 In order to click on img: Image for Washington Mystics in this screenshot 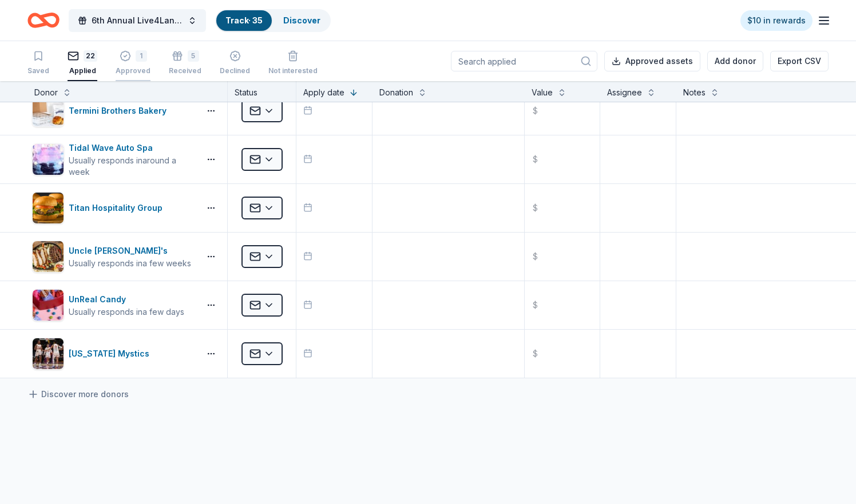, I will do `click(48, 354)`.